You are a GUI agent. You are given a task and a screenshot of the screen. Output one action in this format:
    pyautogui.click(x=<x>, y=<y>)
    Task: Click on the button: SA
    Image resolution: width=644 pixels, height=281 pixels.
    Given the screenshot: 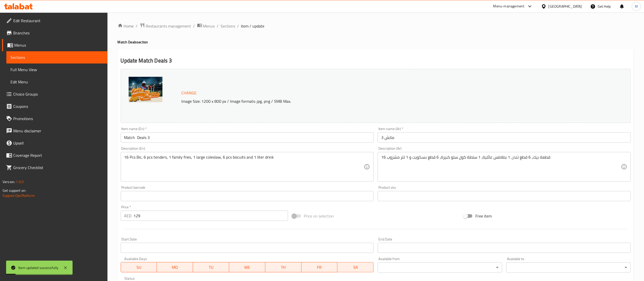 What is the action you would take?
    pyautogui.click(x=355, y=267)
    